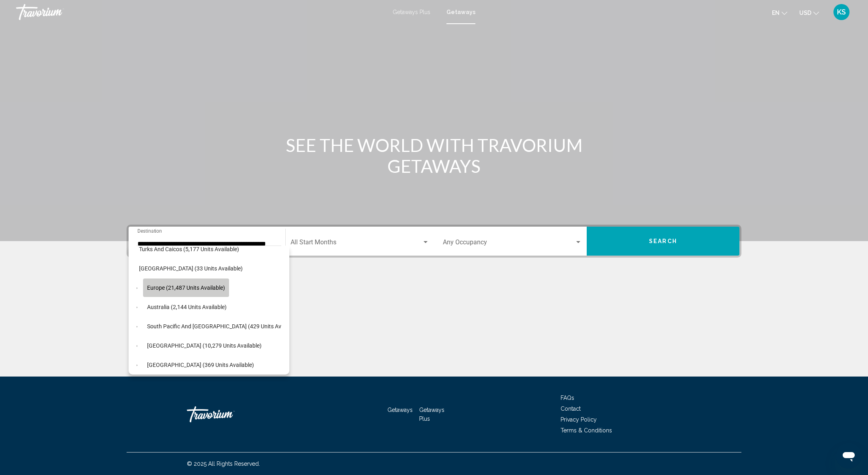 The width and height of the screenshot is (868, 475). Describe the element at coordinates (780, 12) in the screenshot. I see `button: Change language` at that location.